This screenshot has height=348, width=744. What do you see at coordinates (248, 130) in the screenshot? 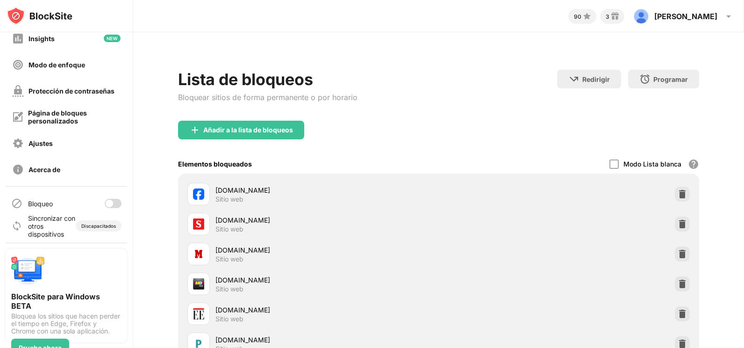
I see `div: Añadir a la lista de bloqueos` at bounding box center [248, 130].